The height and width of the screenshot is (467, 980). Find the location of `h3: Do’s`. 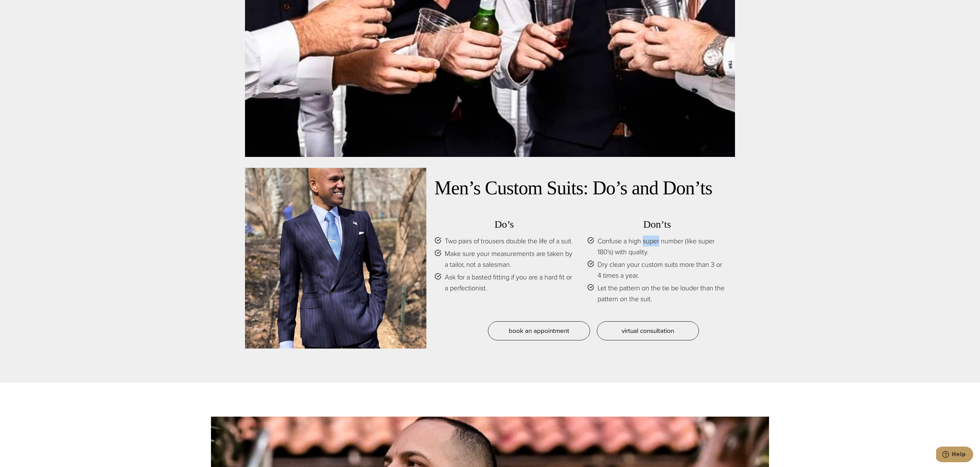

h3: Do’s is located at coordinates (504, 225).